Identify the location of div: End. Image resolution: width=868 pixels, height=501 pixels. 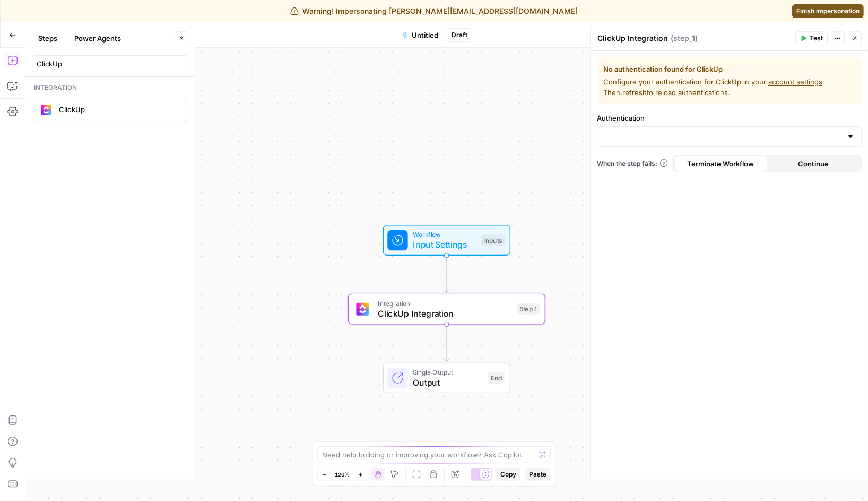
(496, 378).